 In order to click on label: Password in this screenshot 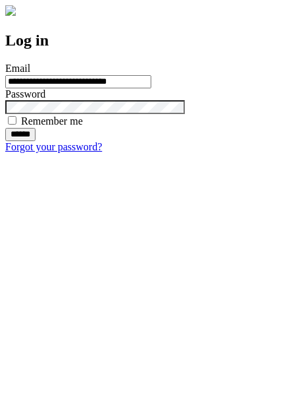, I will do `click(25, 94)`.